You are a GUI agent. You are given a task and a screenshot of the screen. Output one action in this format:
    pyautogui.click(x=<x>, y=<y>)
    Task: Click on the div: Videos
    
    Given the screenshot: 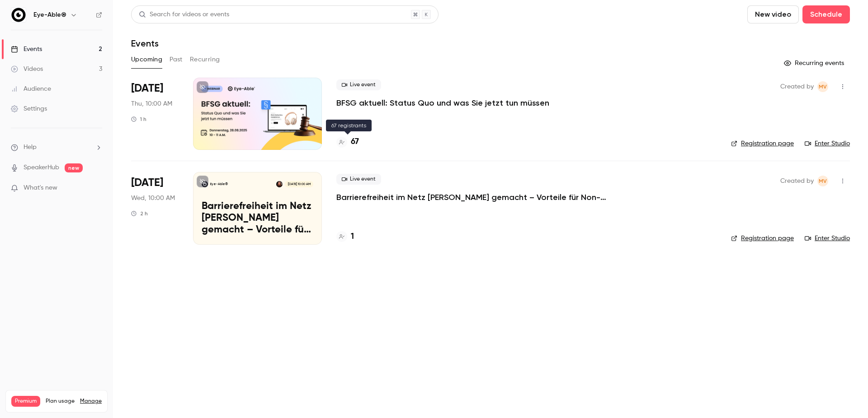 What is the action you would take?
    pyautogui.click(x=27, y=69)
    